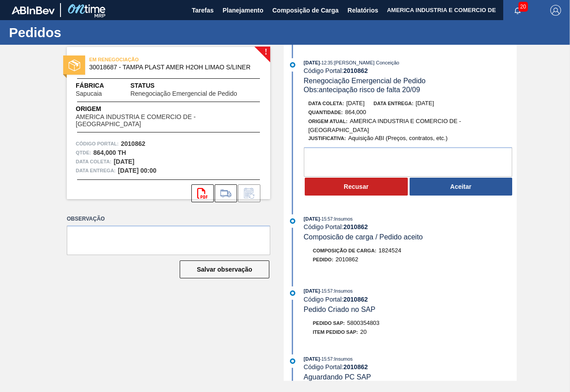  What do you see at coordinates (103, 86) in the screenshot?
I see `span: Fábrica` at bounding box center [103, 86].